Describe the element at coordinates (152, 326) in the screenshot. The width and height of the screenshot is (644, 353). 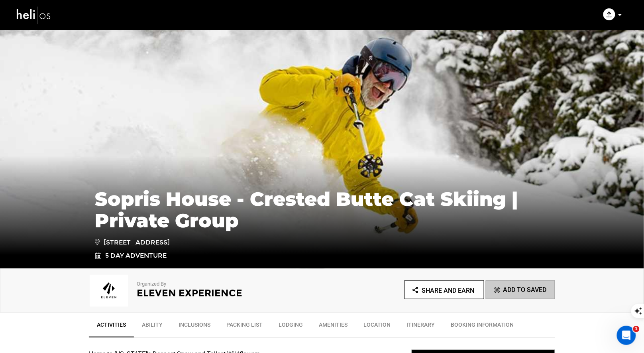
I see `a: Ability` at that location.